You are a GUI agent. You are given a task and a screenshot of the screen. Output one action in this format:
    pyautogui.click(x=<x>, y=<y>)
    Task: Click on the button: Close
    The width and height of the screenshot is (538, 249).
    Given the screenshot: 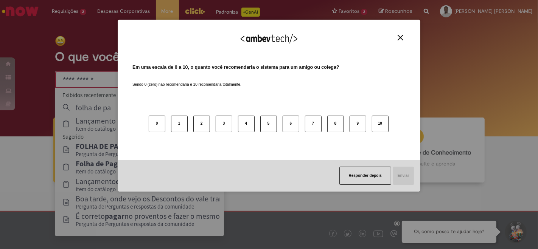 What is the action you would take?
    pyautogui.click(x=400, y=37)
    